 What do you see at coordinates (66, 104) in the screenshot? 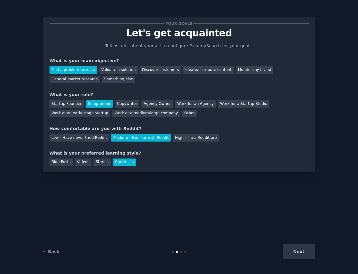
I see `div: Startup Founder` at bounding box center [66, 104].